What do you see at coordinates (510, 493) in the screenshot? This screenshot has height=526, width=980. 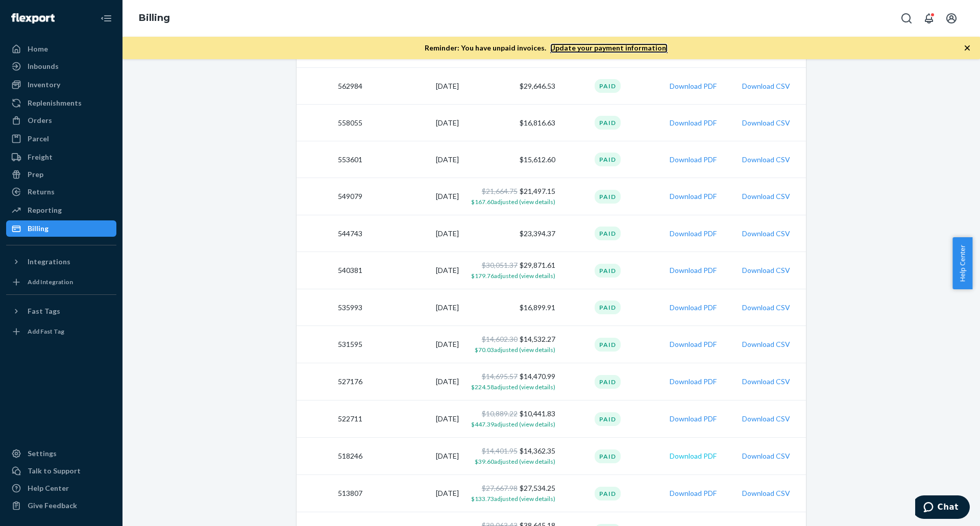 I see `td: $27,534.25` at bounding box center [510, 493].